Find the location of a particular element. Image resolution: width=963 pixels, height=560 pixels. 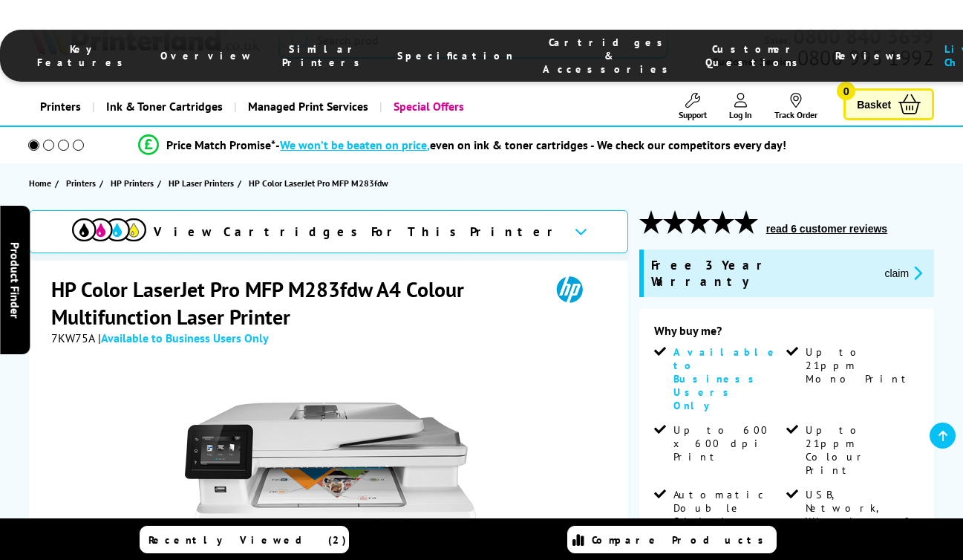

a: Track Order is located at coordinates (796, 106).